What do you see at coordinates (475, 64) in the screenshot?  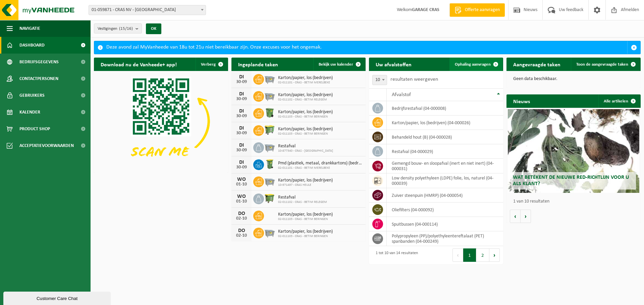 I see `a: Ophaling aanvragen` at bounding box center [475, 64].